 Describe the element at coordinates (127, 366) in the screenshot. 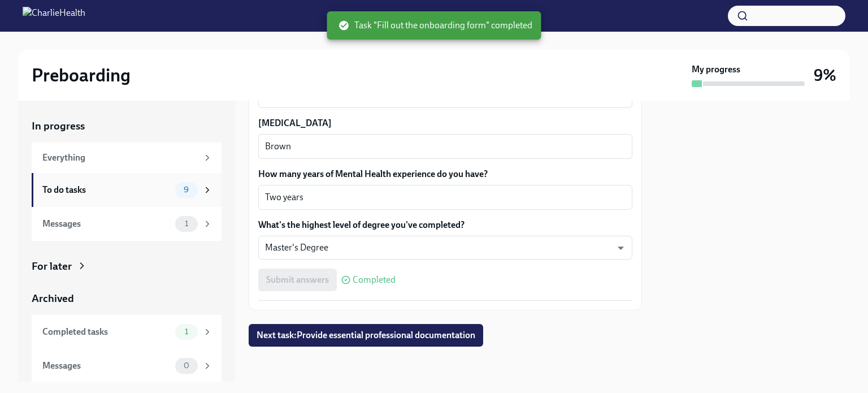

I see `a: Messages0` at that location.